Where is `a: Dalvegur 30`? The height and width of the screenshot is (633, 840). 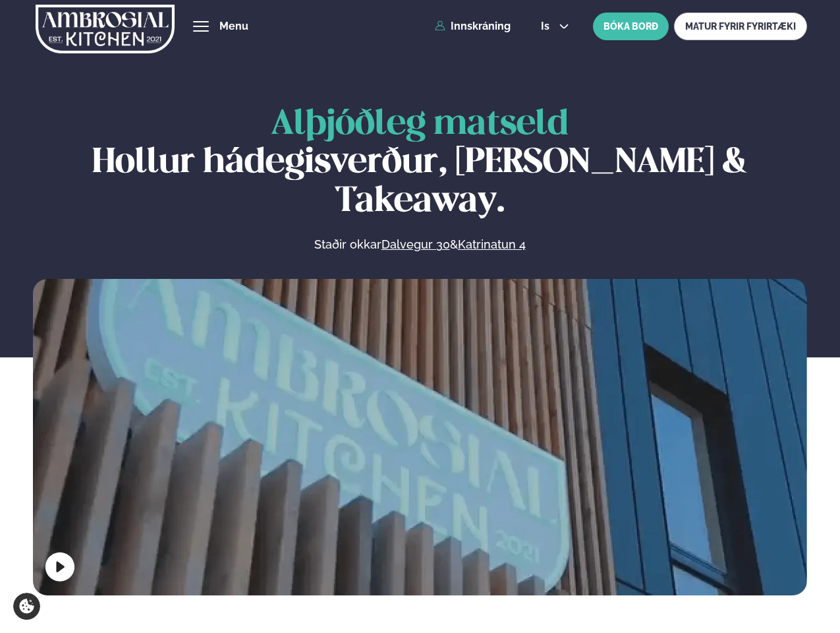 a: Dalvegur 30 is located at coordinates (416, 245).